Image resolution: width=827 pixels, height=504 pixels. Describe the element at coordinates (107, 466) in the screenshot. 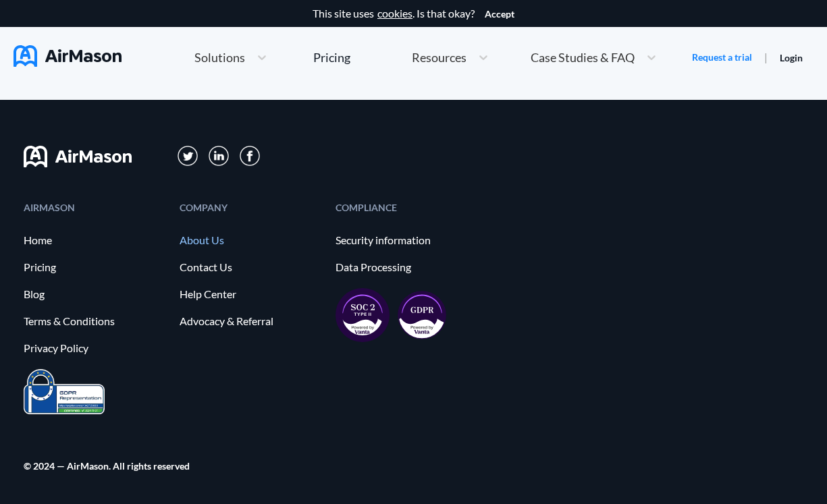

I see `div: © 2024 — AirMason. All rights reserved` at that location.